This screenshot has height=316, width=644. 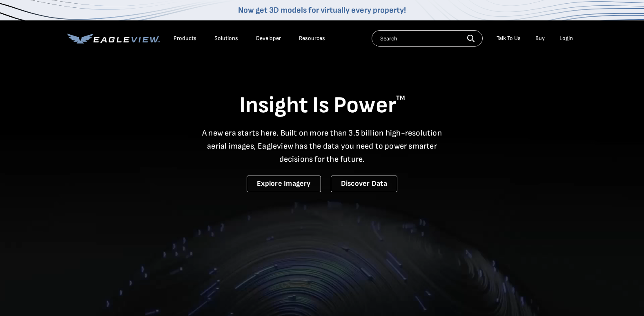 I want to click on h1: Insight Is Power, so click(x=322, y=106).